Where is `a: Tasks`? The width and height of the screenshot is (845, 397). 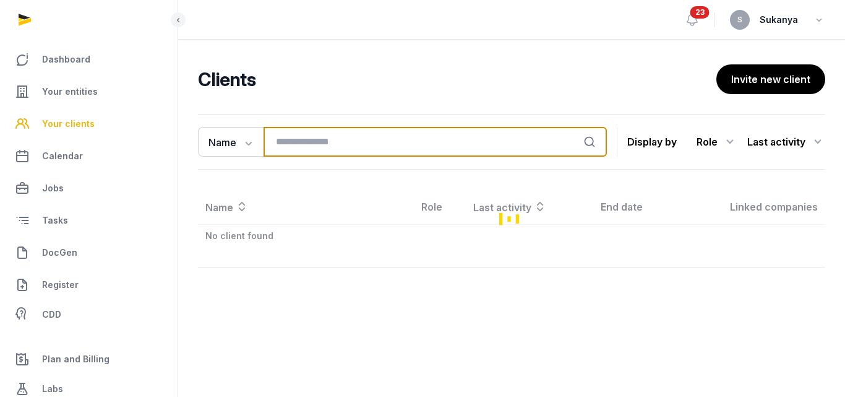 a: Tasks is located at coordinates (89, 220).